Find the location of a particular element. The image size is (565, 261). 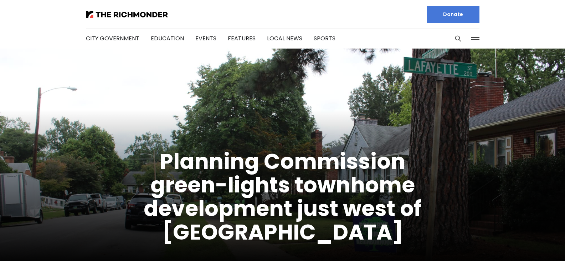

a: Events is located at coordinates (206, 38).